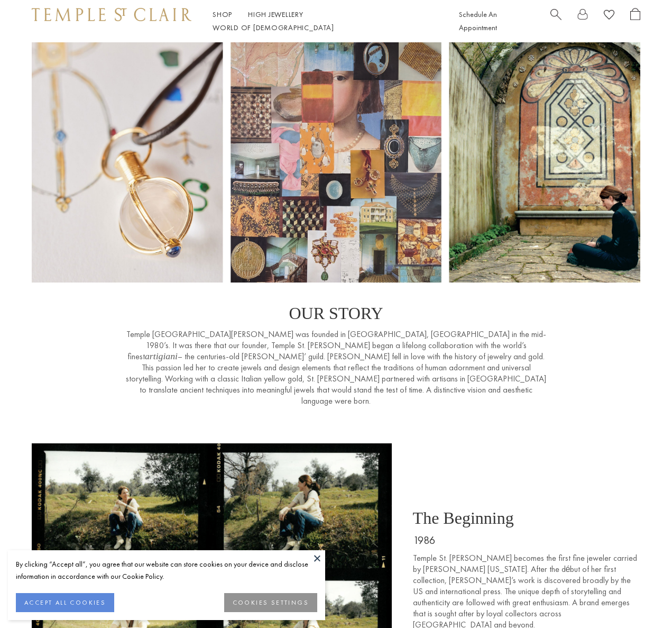  What do you see at coordinates (478, 21) in the screenshot?
I see `a: Schedule An Appointment` at bounding box center [478, 21].